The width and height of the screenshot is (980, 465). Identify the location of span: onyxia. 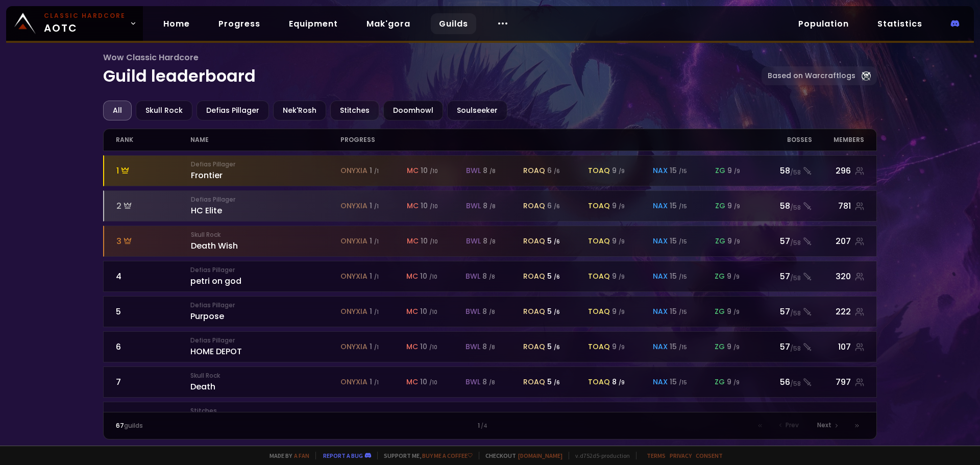
(354, 241).